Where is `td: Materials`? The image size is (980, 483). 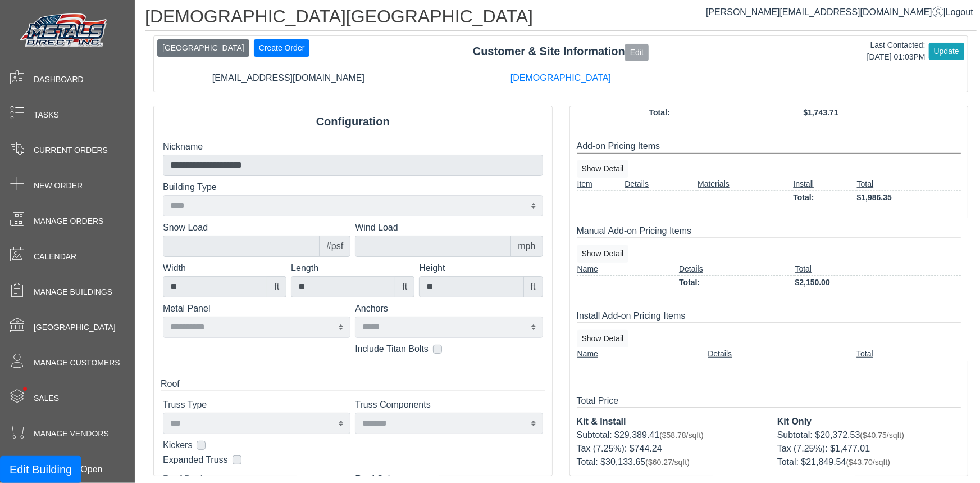
td: Materials is located at coordinates (745, 185).